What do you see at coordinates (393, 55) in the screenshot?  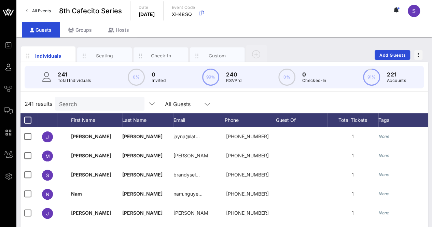 I see `button: Add Guests` at bounding box center [393, 55].